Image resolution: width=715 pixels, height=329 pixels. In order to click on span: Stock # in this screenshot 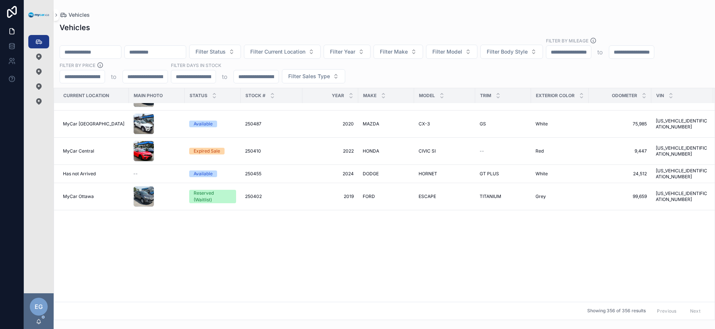, I will do `click(256, 96)`.